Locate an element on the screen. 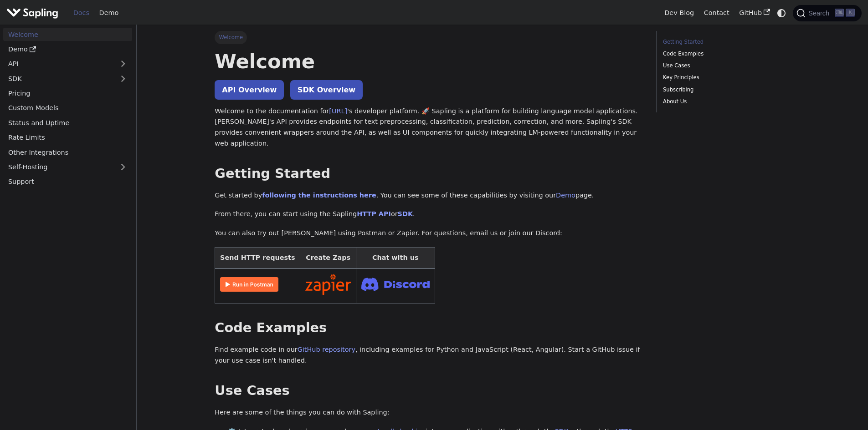 The width and height of the screenshot is (868, 430). a: Use Cases is located at coordinates (725, 66).